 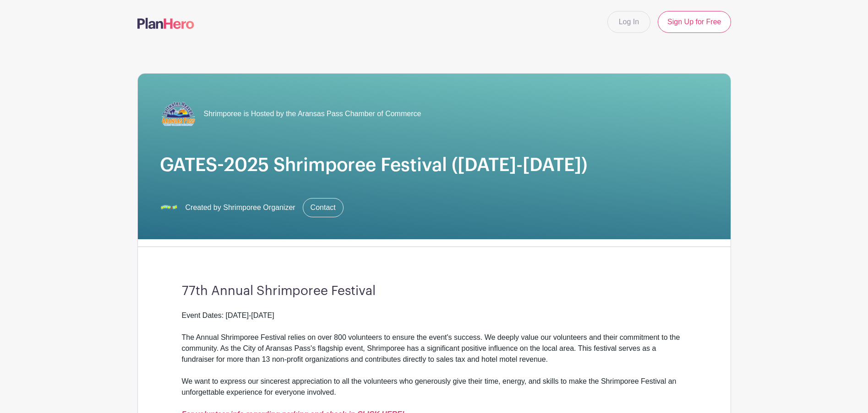 I want to click on img: APCOC%20Trimmed%20Logo.png, so click(x=179, y=114).